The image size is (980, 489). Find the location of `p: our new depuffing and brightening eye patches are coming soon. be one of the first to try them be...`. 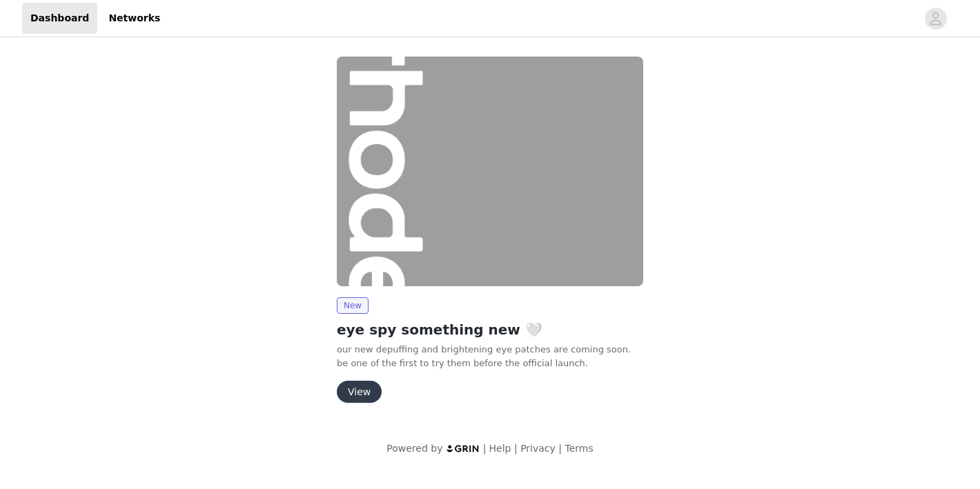

p: our new depuffing and brightening eye patches are coming soon. be one of the first to try them be... is located at coordinates (490, 356).